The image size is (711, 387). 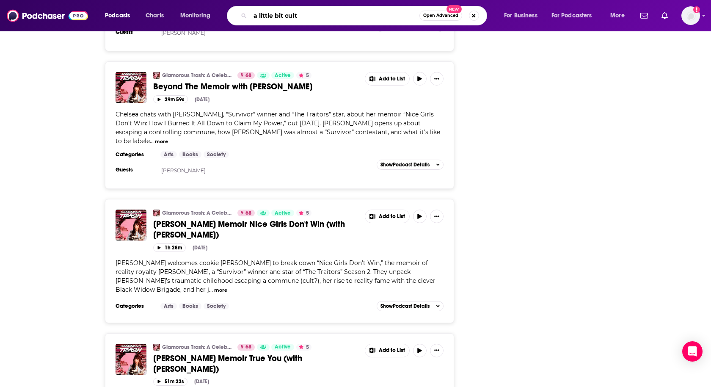 What do you see at coordinates (691, 16) in the screenshot?
I see `button: Show profile menu` at bounding box center [691, 16].